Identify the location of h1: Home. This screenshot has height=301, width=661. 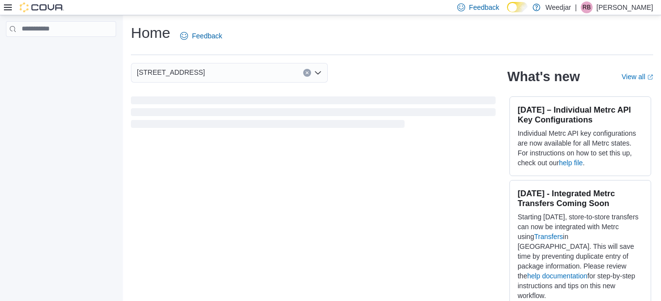
(151, 33).